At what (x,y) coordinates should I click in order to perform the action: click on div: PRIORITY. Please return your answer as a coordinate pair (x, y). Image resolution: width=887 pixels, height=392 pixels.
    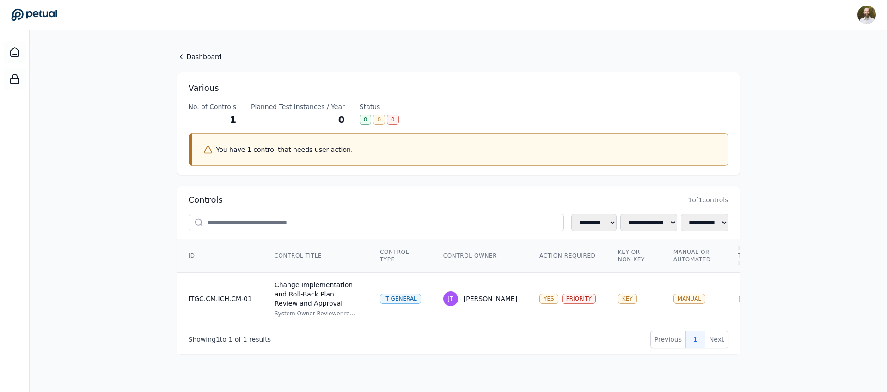
    Looking at the image, I should click on (578, 299).